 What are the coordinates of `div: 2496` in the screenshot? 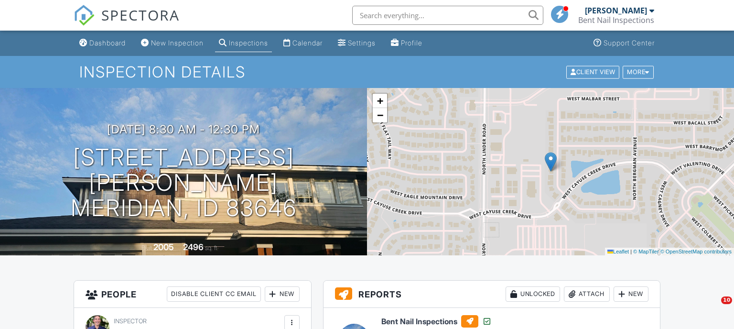 It's located at (193, 247).